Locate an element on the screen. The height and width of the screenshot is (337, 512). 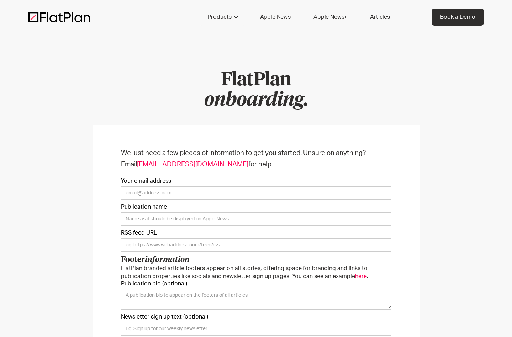
input: email@address.com is located at coordinates (256, 193).